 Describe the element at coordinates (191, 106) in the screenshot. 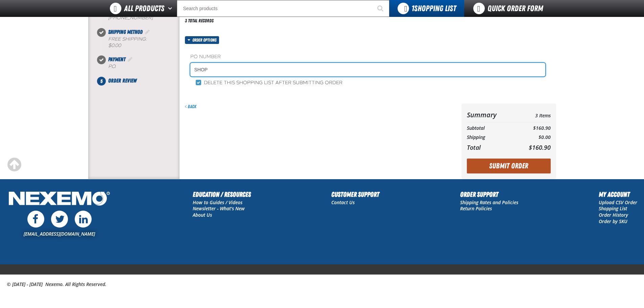

I see `a: Back` at that location.